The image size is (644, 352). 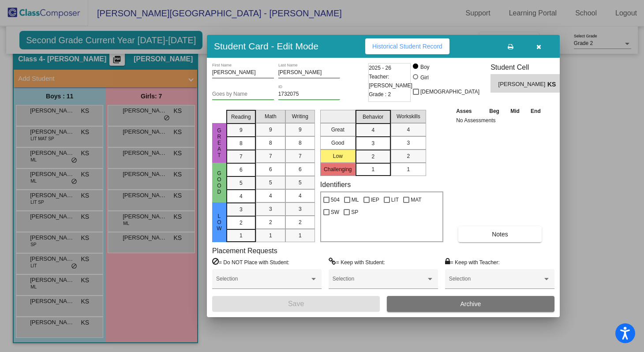 What do you see at coordinates (296, 303) in the screenshot?
I see `span: Save` at bounding box center [296, 303].